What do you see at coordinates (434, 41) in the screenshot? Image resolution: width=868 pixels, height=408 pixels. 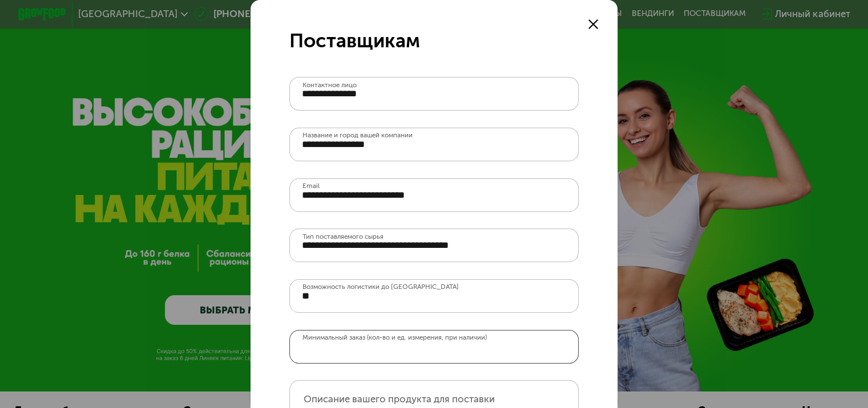 I see `div: Поставщикам` at bounding box center [434, 41].